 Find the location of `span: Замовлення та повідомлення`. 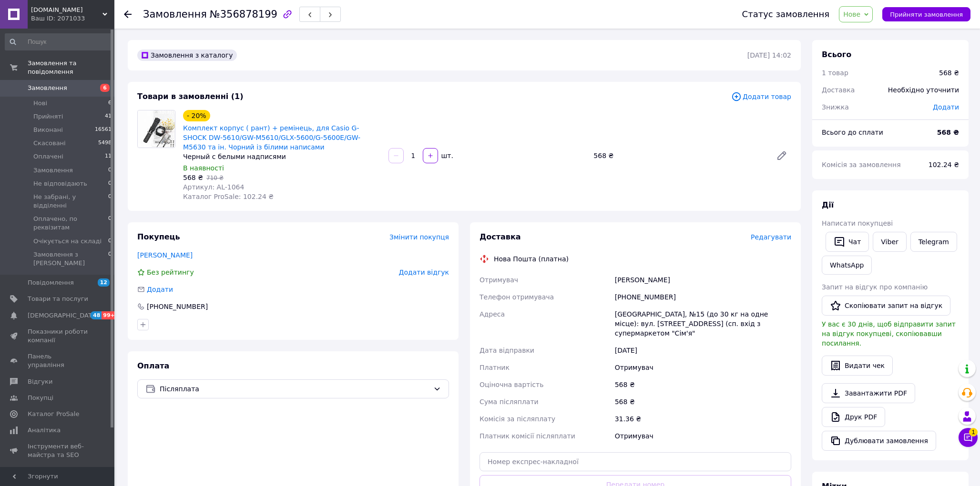

span: Замовлення та повідомлення is located at coordinates (71, 67).